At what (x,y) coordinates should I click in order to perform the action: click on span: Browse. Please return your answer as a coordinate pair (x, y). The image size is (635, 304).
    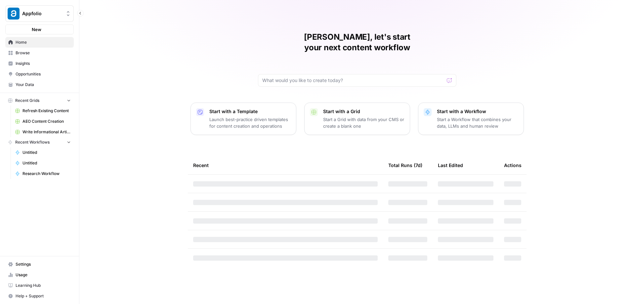
    Looking at the image, I should click on (43, 53).